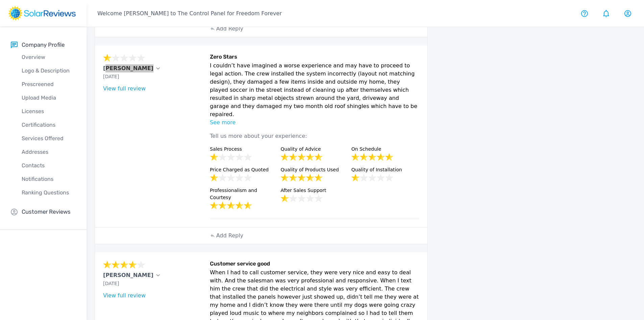 Image resolution: width=644 pixels, height=320 pixels. Describe the element at coordinates (314, 149) in the screenshot. I see `p: Quality of Advice` at that location.